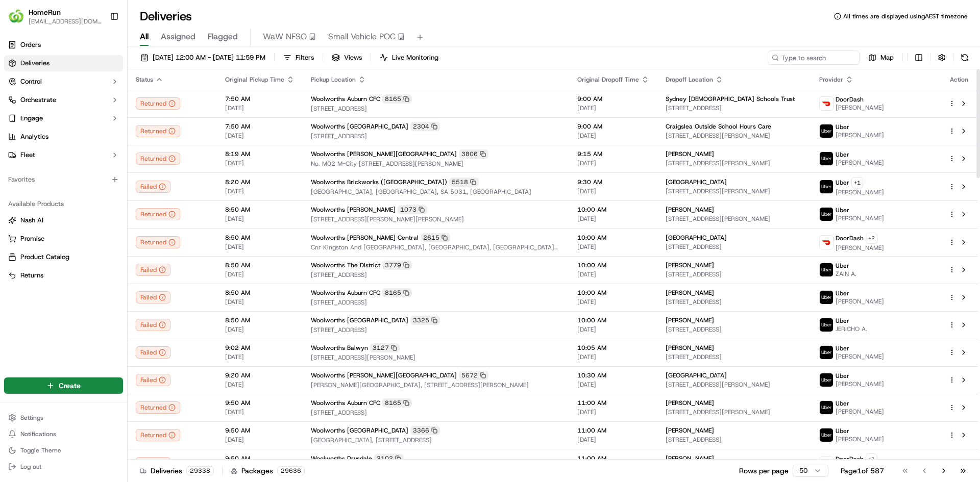  I want to click on button: Create, so click(64, 386).